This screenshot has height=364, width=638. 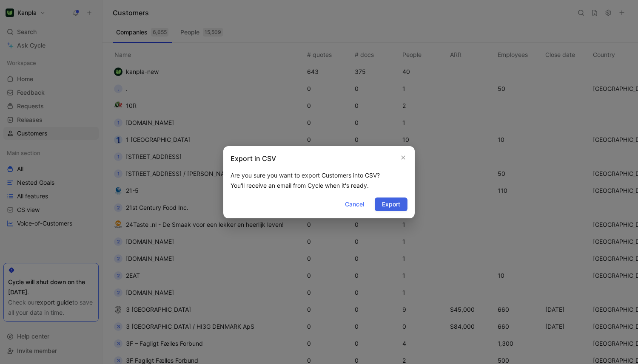 What do you see at coordinates (354, 205) in the screenshot?
I see `span: Cancel` at bounding box center [354, 205].